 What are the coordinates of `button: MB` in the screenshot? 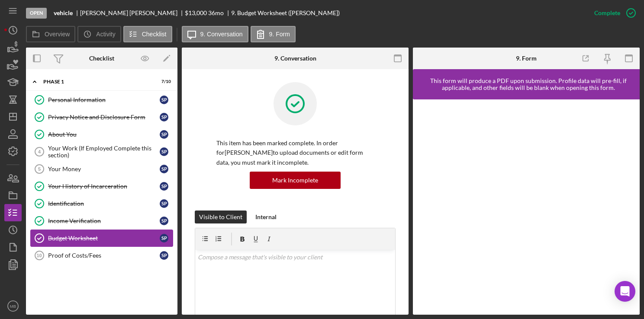 It's located at (13, 306).